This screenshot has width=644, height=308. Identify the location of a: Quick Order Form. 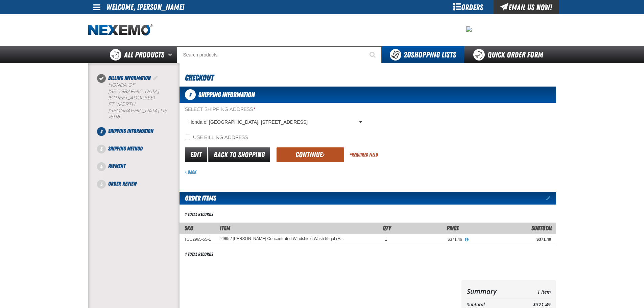
(510, 55).